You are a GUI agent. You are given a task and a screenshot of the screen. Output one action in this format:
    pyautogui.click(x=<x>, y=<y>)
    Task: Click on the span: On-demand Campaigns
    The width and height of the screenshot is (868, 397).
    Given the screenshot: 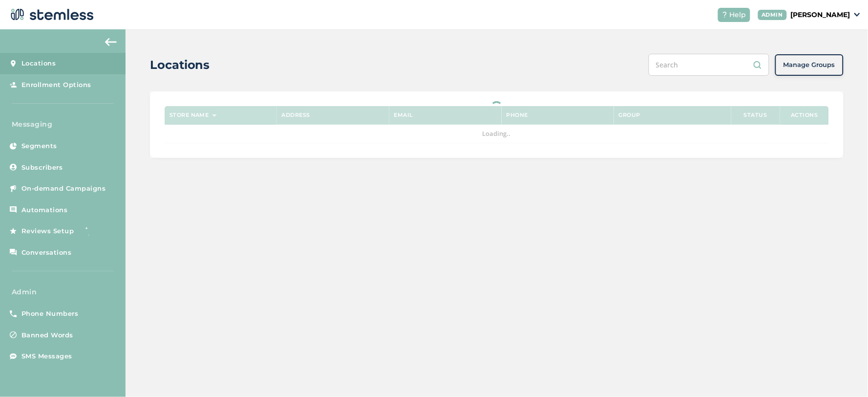 What is the action you would take?
    pyautogui.click(x=63, y=189)
    